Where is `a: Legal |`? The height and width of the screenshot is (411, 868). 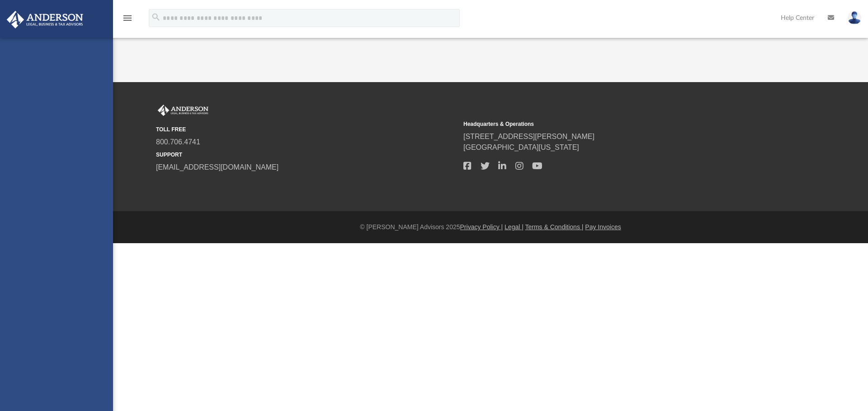 a: Legal | is located at coordinates (514, 227).